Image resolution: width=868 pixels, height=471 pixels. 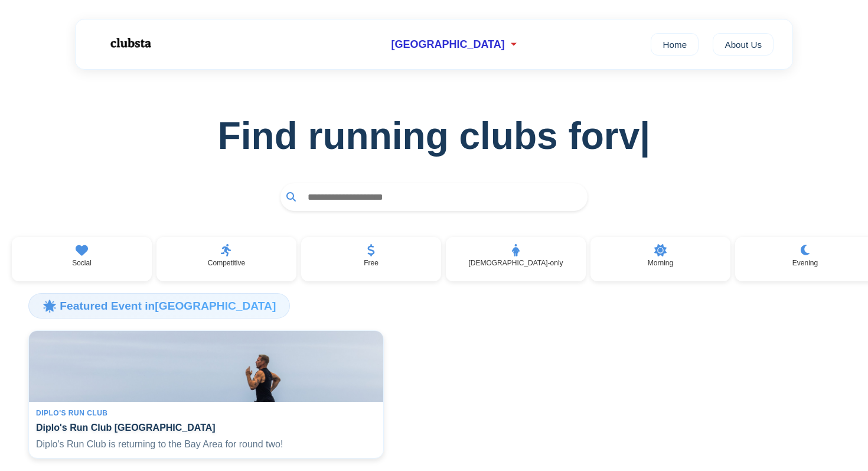 What do you see at coordinates (206, 366) in the screenshot?
I see `img: Diplo's Run Club San Francisco` at bounding box center [206, 366].